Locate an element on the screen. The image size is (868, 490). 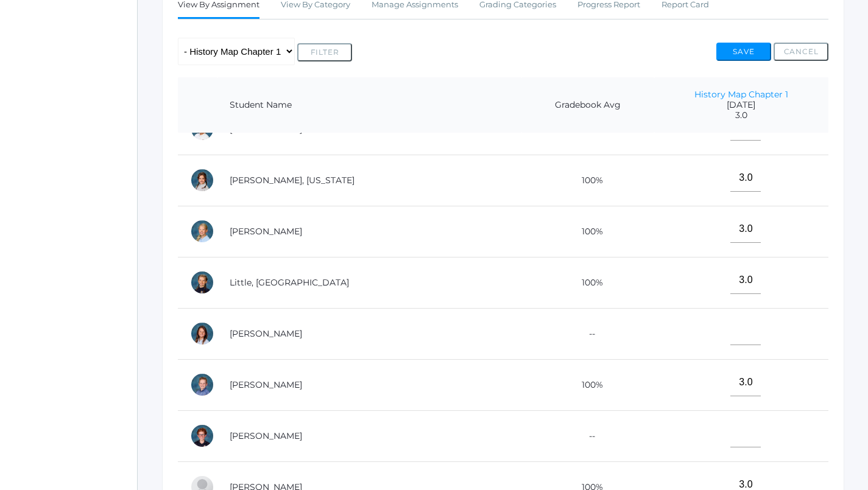
div: Dylan Sandeman is located at coordinates (202, 385).